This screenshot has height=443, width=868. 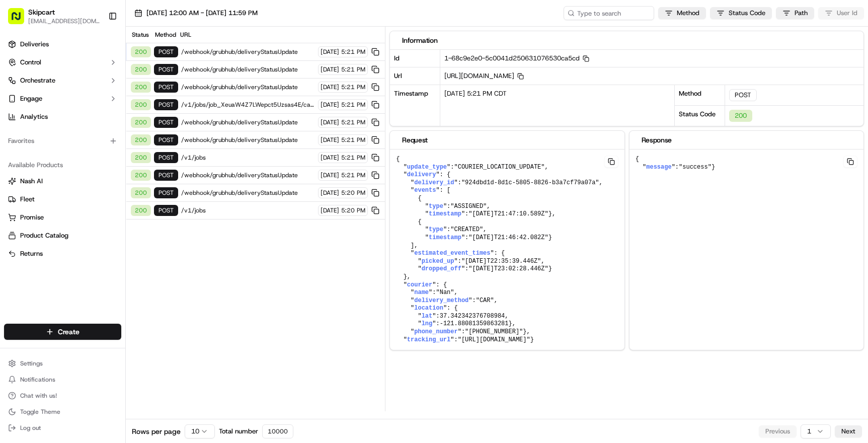 I want to click on div: Id, so click(x=415, y=59).